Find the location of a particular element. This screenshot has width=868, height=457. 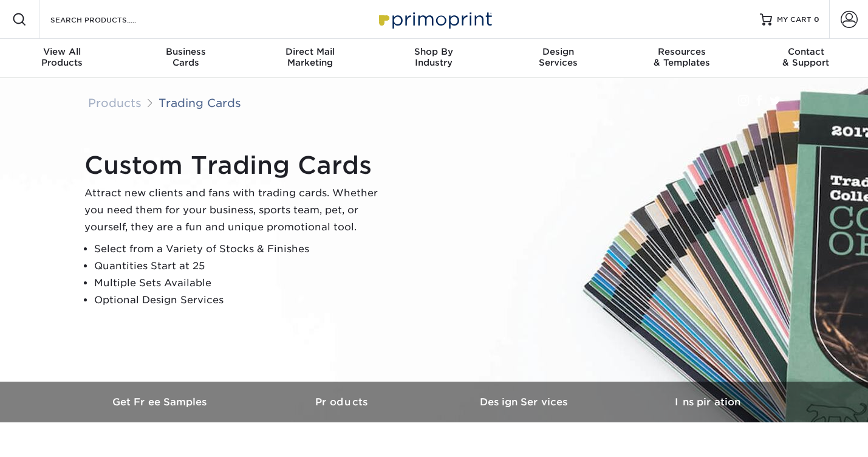

li: Optional Design Services is located at coordinates (241, 300).